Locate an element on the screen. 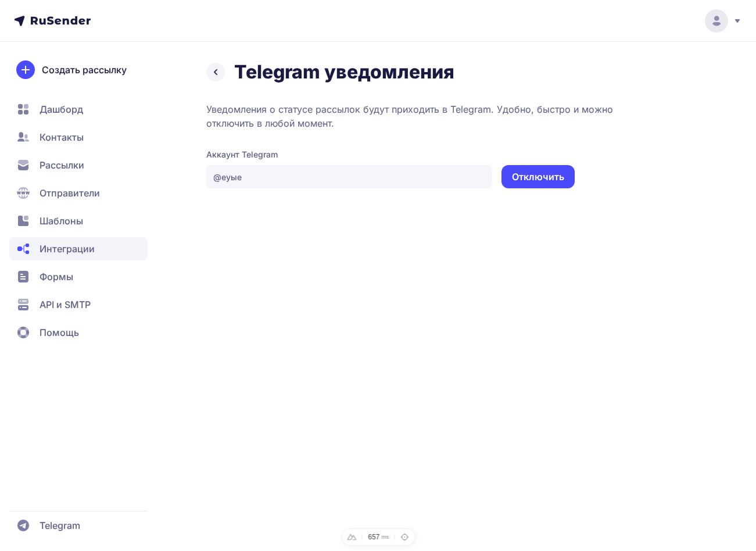  span: API и SMTP is located at coordinates (65, 305).